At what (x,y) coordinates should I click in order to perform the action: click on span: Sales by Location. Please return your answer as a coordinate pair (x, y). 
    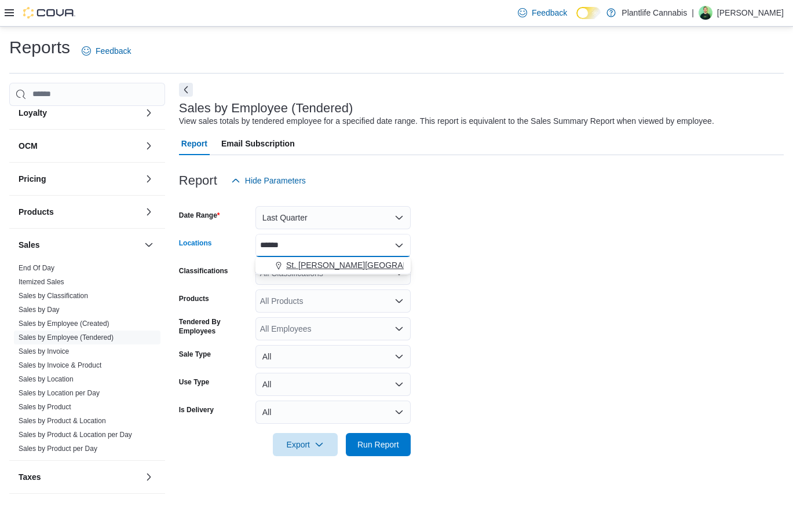
    Looking at the image, I should click on (46, 380).